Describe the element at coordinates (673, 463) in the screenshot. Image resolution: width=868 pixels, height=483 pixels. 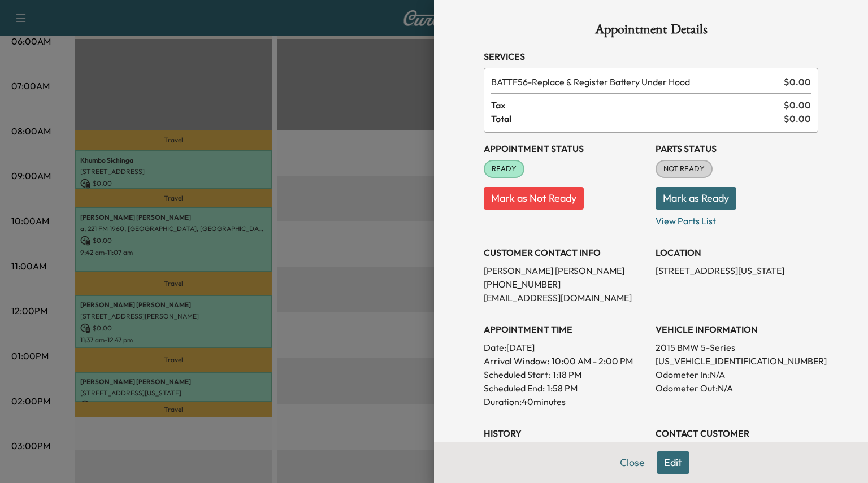
I see `button: Edit` at that location.